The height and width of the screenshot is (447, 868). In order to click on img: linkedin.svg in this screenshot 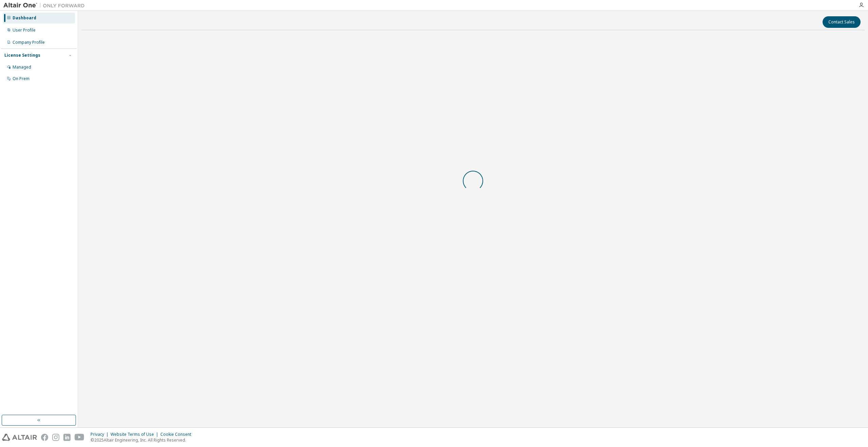, I will do `click(67, 437)`.